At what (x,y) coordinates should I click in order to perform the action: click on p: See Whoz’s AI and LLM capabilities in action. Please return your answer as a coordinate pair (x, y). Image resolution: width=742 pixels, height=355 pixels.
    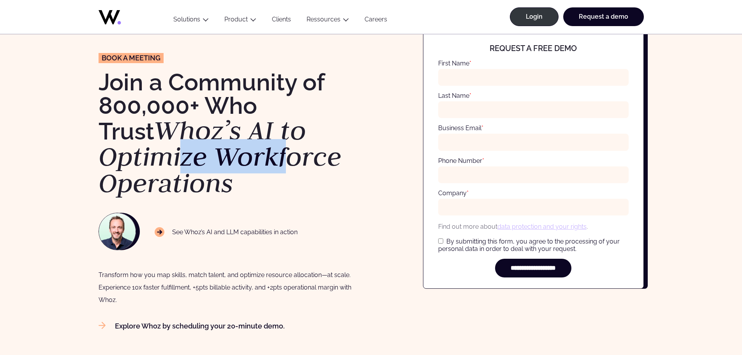
    Looking at the image, I should click on (226, 232).